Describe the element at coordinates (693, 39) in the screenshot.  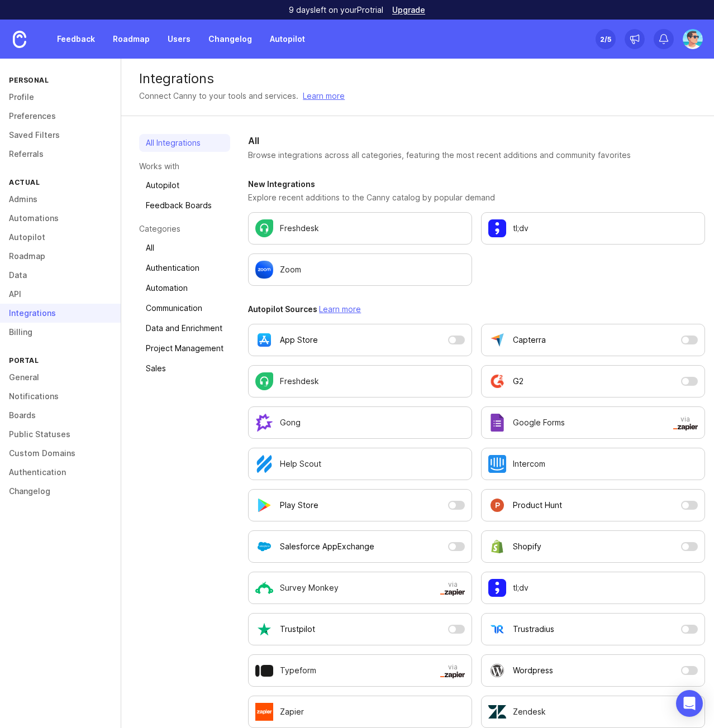
I see `img: Benjamin Hareau` at that location.